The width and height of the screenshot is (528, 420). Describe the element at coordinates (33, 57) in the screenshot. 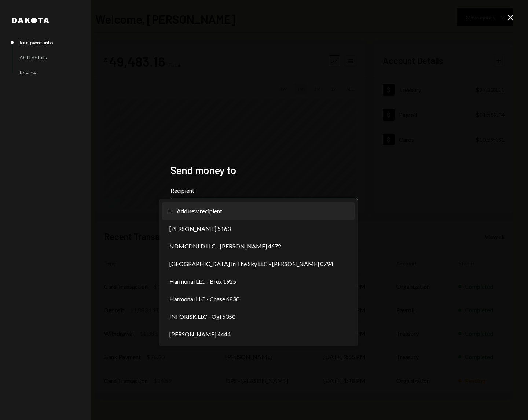

I see `div: ACH details` at that location.